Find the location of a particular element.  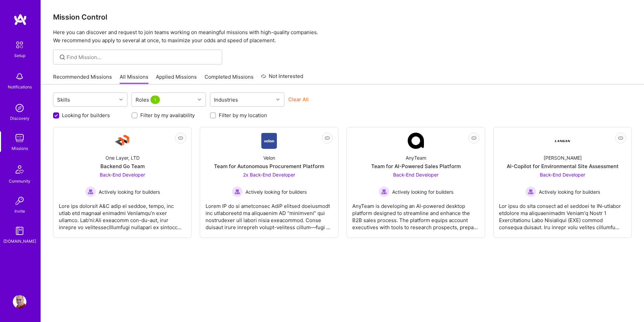

a: Completed Missions is located at coordinates (229, 79).